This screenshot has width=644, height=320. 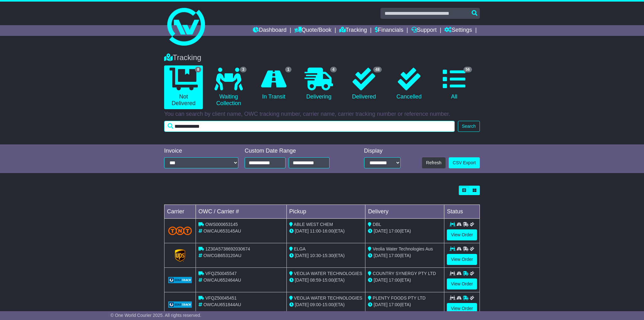 What do you see at coordinates (404, 273) in the screenshot?
I see `span: COUNTRY SYNERGY PTY LTD` at bounding box center [404, 273].